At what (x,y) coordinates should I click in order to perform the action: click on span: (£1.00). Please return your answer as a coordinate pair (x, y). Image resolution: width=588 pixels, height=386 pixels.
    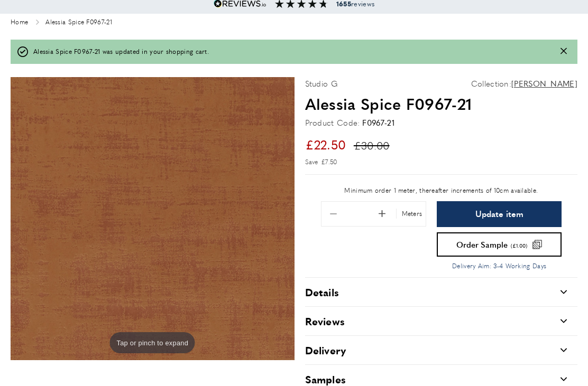
    Looking at the image, I should click on (519, 245).